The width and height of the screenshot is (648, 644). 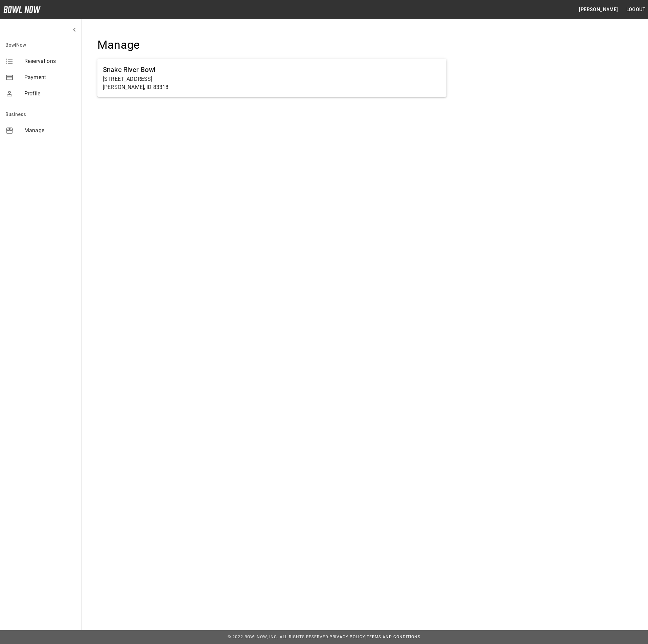 I want to click on a: Privacy Policy, so click(x=347, y=637).